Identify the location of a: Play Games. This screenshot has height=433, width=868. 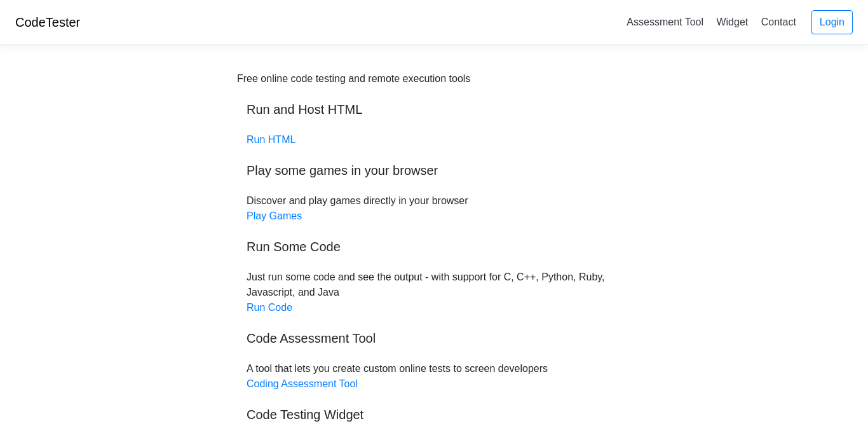
(274, 216).